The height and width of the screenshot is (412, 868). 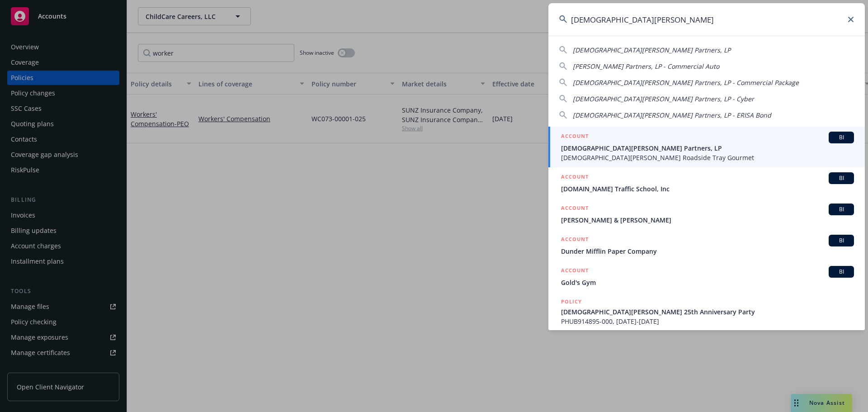 I want to click on span: Gold's Gym, so click(x=707, y=283).